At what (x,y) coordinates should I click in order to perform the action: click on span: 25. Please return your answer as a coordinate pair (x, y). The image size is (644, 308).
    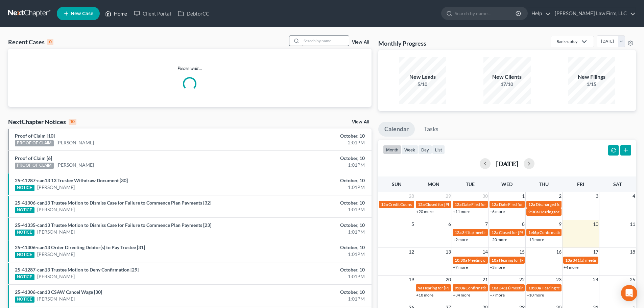
    Looking at the image, I should click on (633, 279).